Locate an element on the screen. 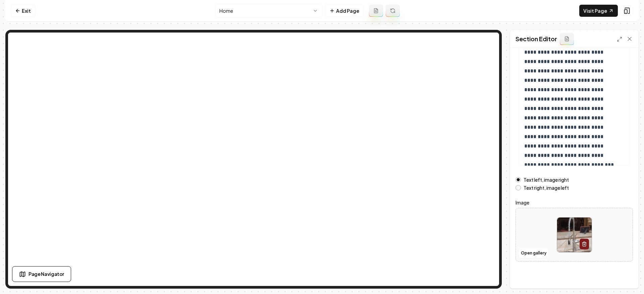 The width and height of the screenshot is (644, 294). label: Text left, image right is located at coordinates (546, 180).